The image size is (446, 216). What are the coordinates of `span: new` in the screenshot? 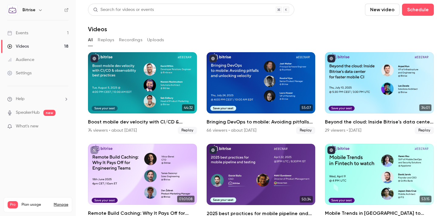 It's located at (49, 113).